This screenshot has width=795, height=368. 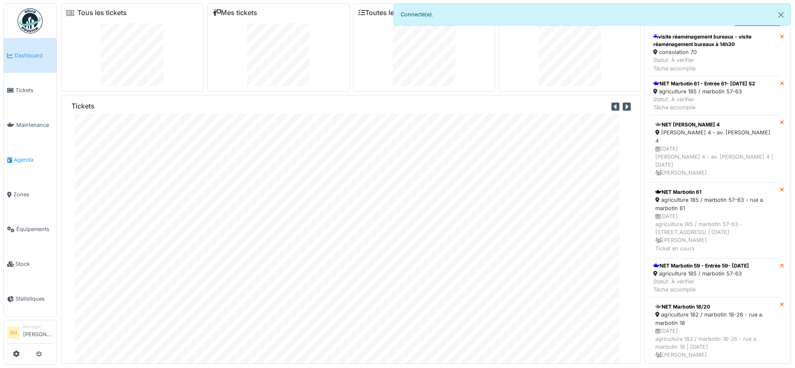 What do you see at coordinates (781, 15) in the screenshot?
I see `button: Close` at bounding box center [781, 15].